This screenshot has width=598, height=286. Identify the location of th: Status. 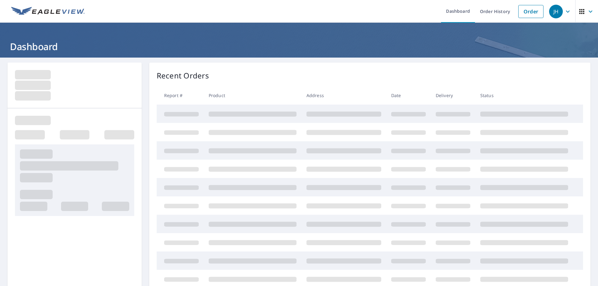
(524, 95).